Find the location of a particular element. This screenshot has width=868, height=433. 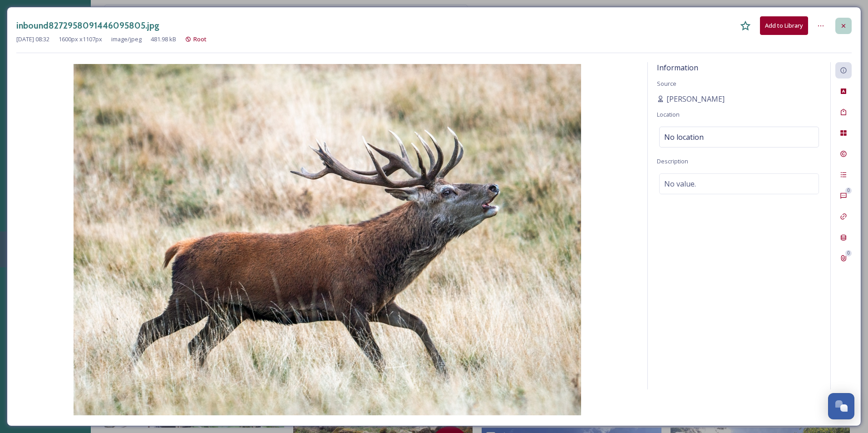

span: No value. is located at coordinates (680, 184).